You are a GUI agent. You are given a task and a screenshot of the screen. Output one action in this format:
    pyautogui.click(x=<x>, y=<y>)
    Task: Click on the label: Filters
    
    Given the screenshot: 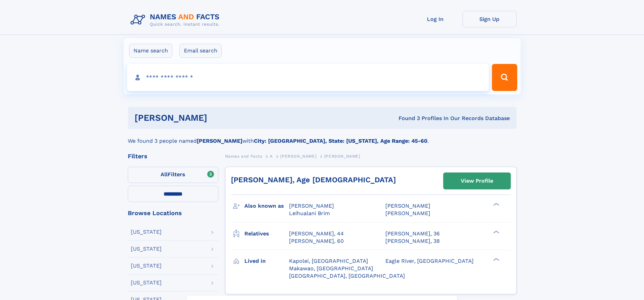 What is the action you would take?
    pyautogui.click(x=173, y=174)
    